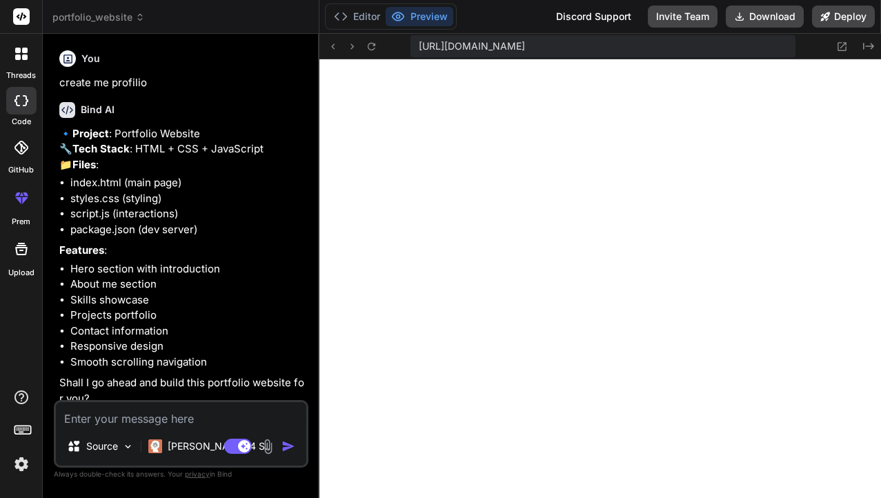 The width and height of the screenshot is (881, 498). Describe the element at coordinates (21, 222) in the screenshot. I see `label: prem` at that location.